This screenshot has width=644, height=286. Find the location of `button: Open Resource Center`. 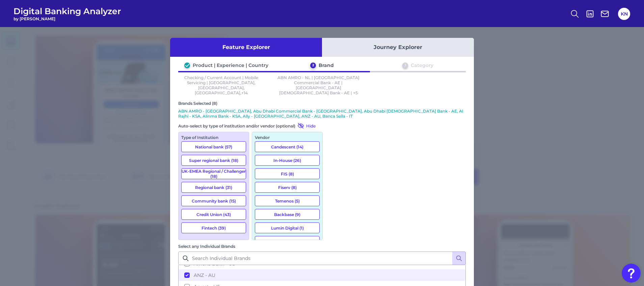

button: Open Resource Center is located at coordinates (631, 273).